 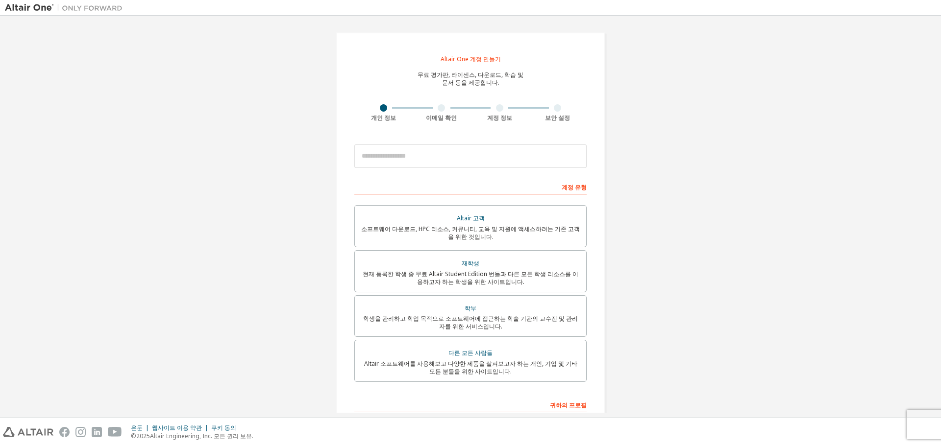 I want to click on img: facebook.svg, so click(x=64, y=432).